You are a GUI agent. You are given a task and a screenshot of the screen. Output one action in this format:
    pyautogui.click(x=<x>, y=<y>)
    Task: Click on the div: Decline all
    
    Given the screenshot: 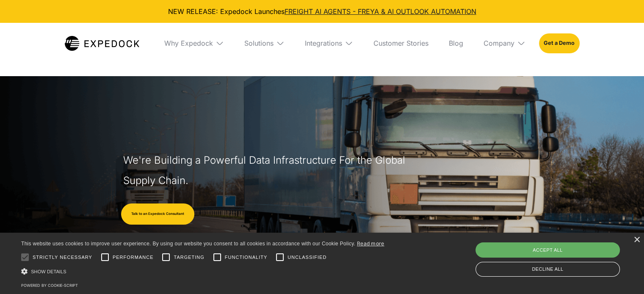 What is the action you would take?
    pyautogui.click(x=548, y=269)
    